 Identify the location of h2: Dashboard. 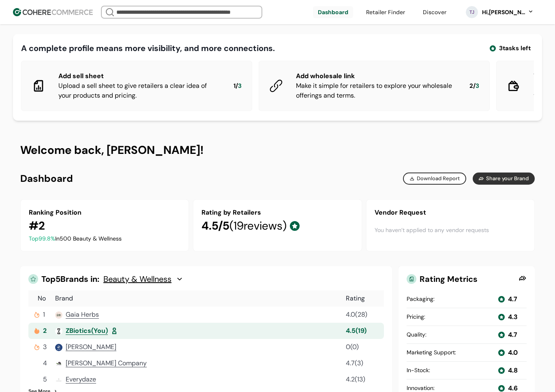
(46, 179).